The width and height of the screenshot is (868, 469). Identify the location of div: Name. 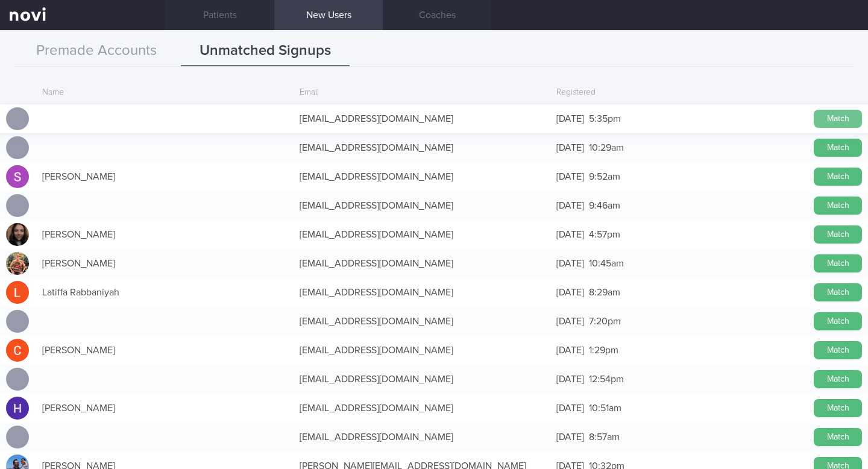
(165, 93).